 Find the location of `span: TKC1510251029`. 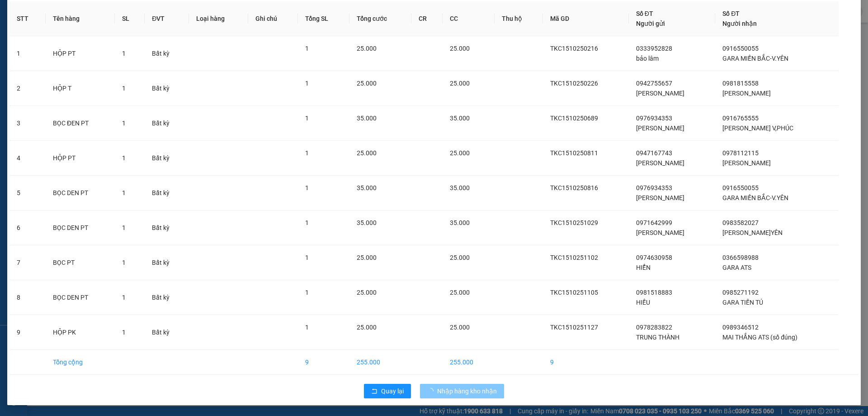

span: TKC1510251029 is located at coordinates (574, 222).